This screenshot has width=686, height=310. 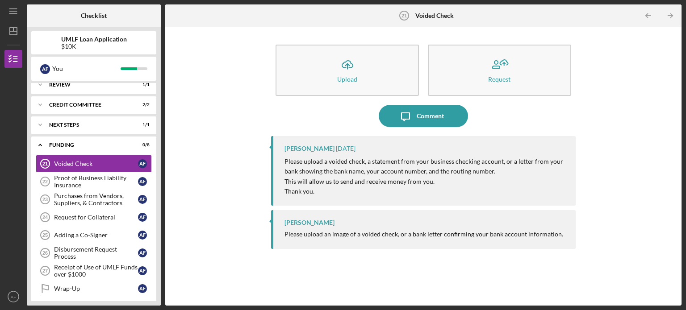 What do you see at coordinates (426, 192) in the screenshot?
I see `p: Thank you.` at bounding box center [426, 192].